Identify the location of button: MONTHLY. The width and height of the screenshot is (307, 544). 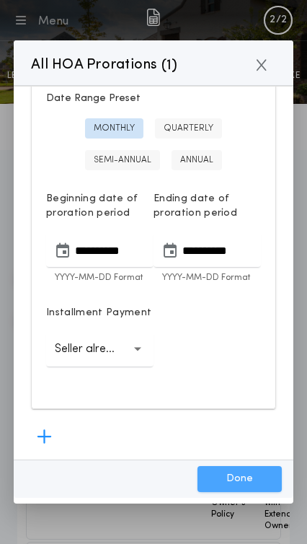
(114, 128).